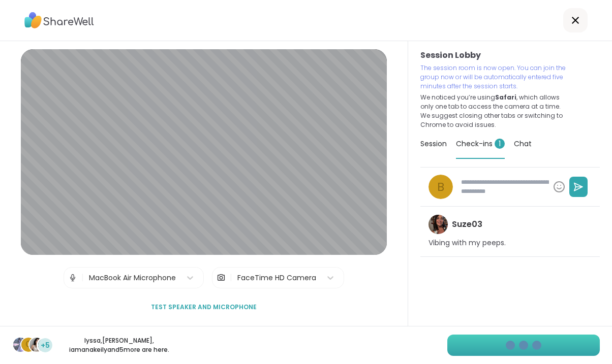  Describe the element at coordinates (433, 143) in the screenshot. I see `span: Session` at that location.